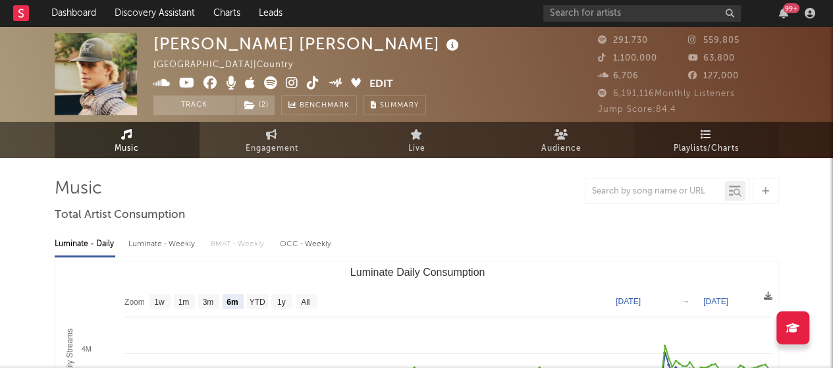  What do you see at coordinates (272, 140) in the screenshot?
I see `a: Engagement` at bounding box center [272, 140].